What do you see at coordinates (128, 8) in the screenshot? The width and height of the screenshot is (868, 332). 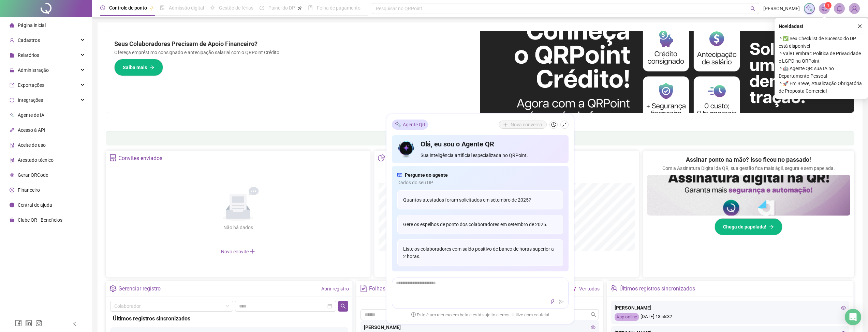 I see `span: Controle de ponto` at bounding box center [128, 8].